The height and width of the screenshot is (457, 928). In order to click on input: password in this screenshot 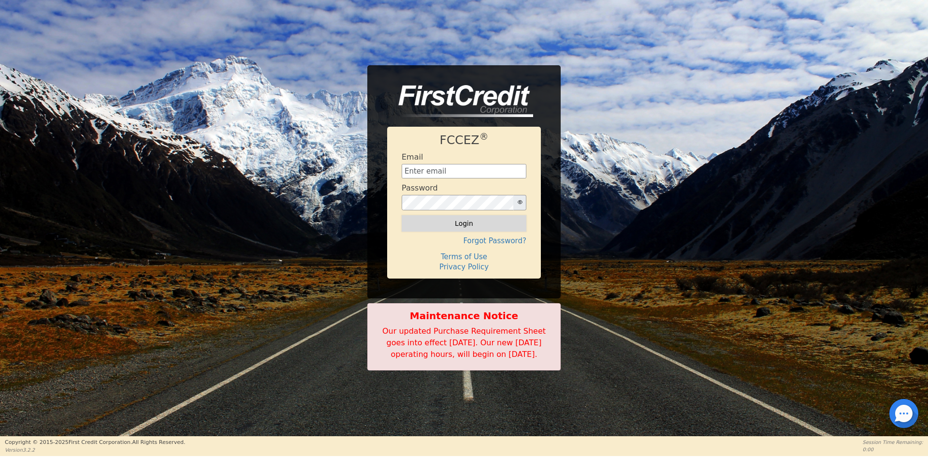, I will do `click(458, 203)`.